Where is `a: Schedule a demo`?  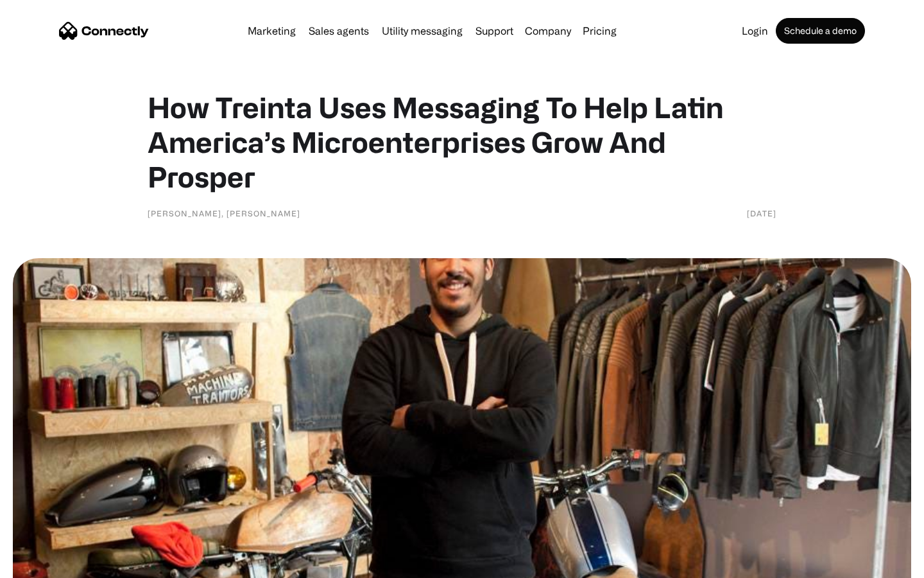 a: Schedule a demo is located at coordinates (820, 31).